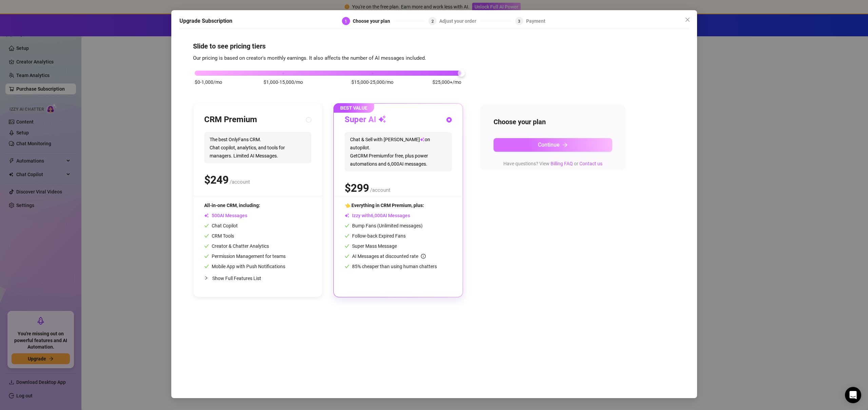 This screenshot has width=868, height=410. What do you see at coordinates (225, 216) in the screenshot?
I see `span: AI Messages` at bounding box center [225, 216].